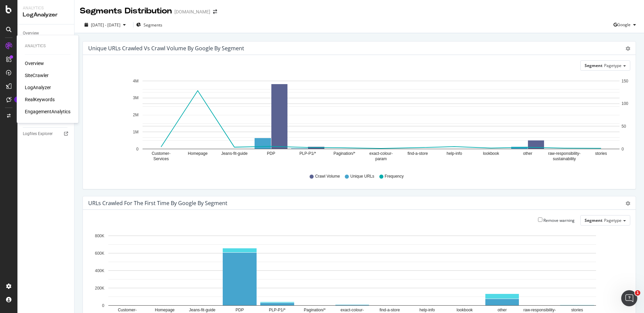 This screenshot has width=644, height=313. What do you see at coordinates (626, 25) in the screenshot?
I see `button: Google` at bounding box center [626, 25].